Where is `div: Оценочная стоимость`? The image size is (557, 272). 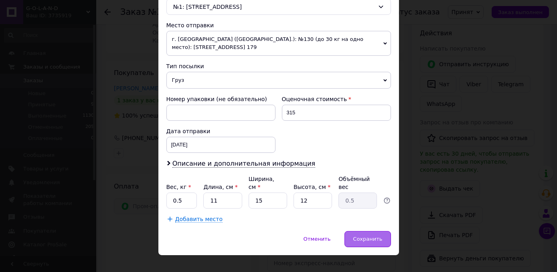
div: Оценочная стоимость is located at coordinates (336, 99).